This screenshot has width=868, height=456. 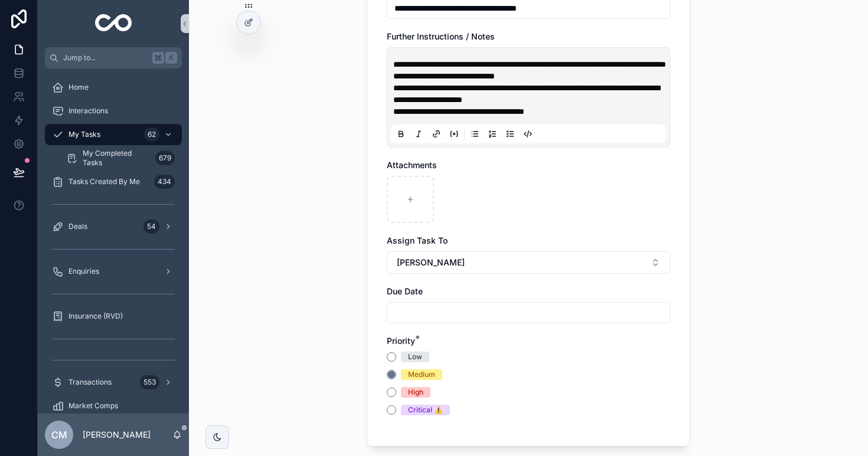 I want to click on div: Critical ⚠️️, so click(x=425, y=410).